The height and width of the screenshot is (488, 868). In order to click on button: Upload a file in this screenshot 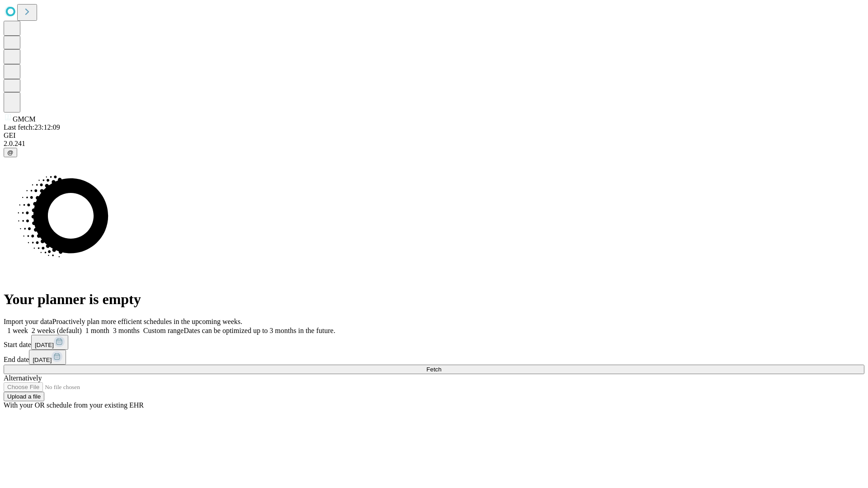, I will do `click(24, 396)`.